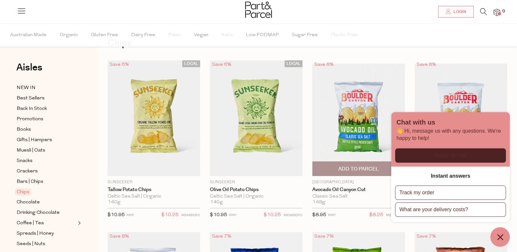  I want to click on img: Tallow Potato Chips, so click(154, 118).